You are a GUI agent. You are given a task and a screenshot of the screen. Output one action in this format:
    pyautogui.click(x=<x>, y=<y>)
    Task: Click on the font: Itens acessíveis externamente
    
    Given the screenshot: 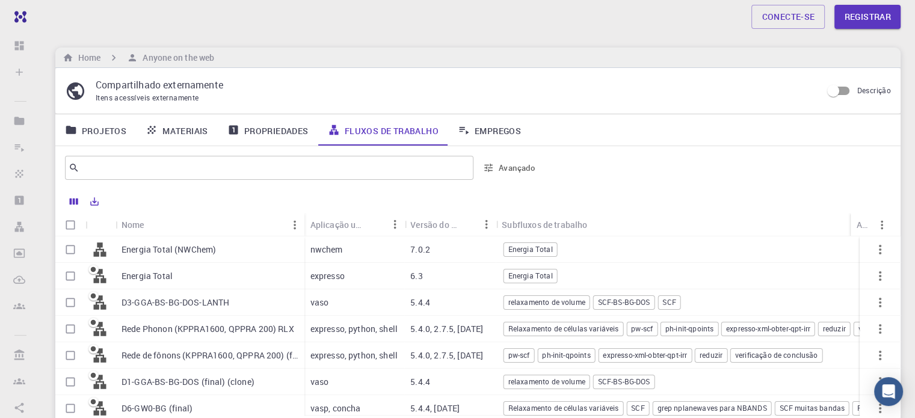 What is the action you would take?
    pyautogui.click(x=147, y=97)
    